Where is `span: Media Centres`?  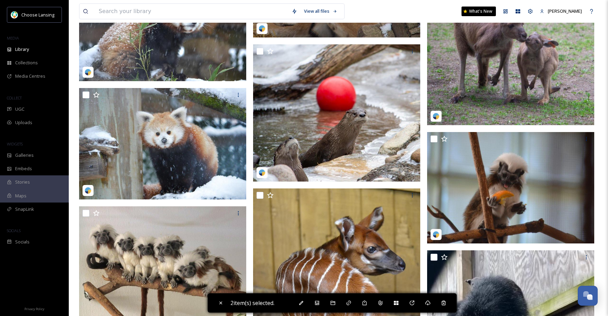 span: Media Centres is located at coordinates (30, 76).